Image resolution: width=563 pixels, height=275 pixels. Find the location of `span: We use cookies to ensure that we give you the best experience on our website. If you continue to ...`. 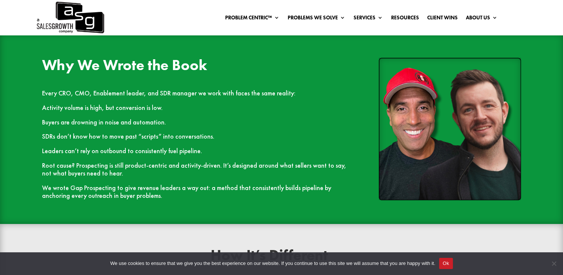

span: We use cookies to ensure that we give you the best experience on our website. If you continue to ... is located at coordinates (272, 263).